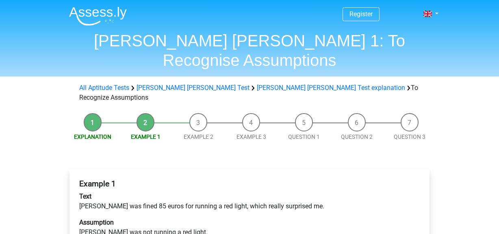 Image resolution: width=499 pixels, height=234 pixels. Describe the element at coordinates (98, 16) in the screenshot. I see `img: Assessly` at that location.